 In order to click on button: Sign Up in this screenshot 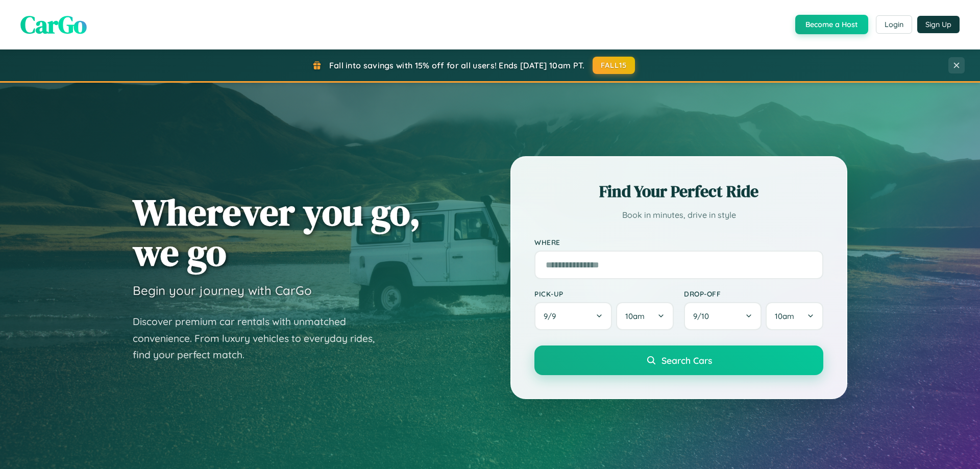, I will do `click(938, 24)`.